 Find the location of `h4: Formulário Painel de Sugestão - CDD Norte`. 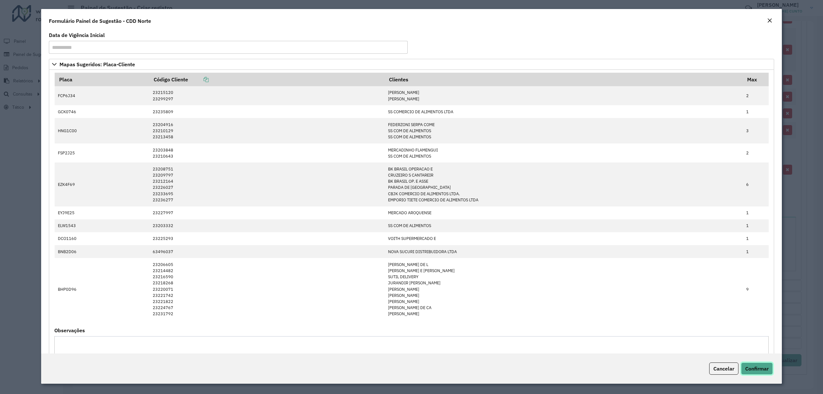

h4: Formulário Painel de Sugestão - CDD Norte is located at coordinates (100, 21).